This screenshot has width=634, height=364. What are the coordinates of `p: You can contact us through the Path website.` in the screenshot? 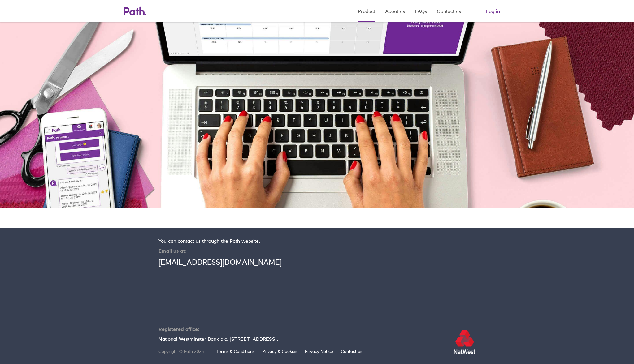 It's located at (260, 241).